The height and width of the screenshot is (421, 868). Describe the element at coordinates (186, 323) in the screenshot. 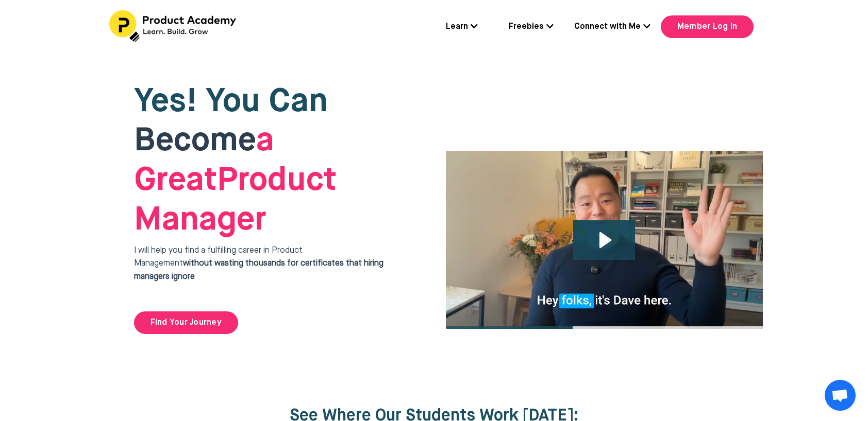

I see `a: Find Your Journey` at that location.